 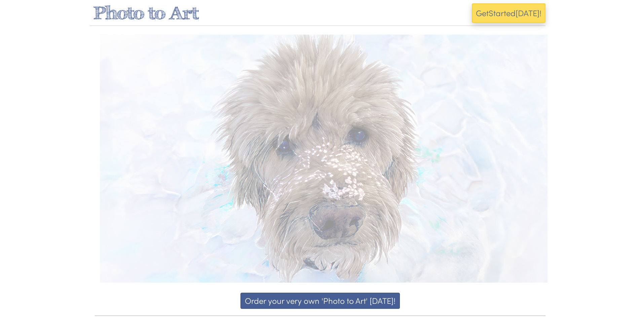 I want to click on span: ed, so click(x=511, y=13).